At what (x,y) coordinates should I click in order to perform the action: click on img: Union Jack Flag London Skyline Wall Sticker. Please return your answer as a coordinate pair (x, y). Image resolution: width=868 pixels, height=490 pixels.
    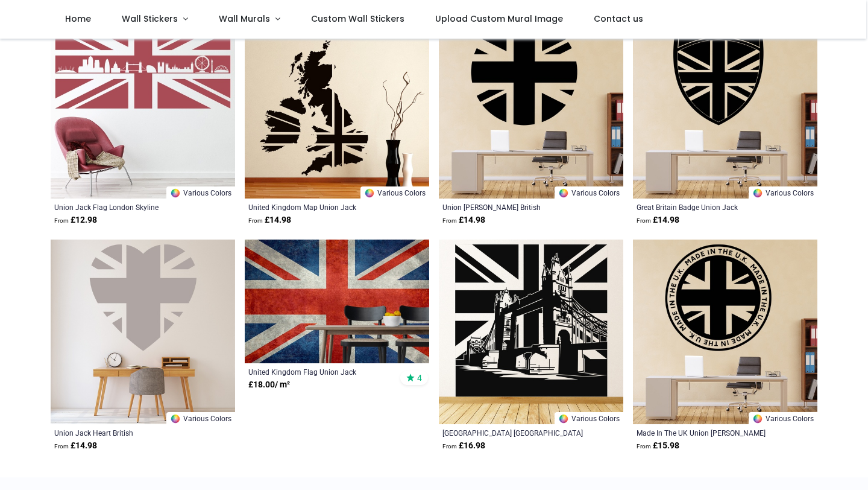
    Looking at the image, I should click on (143, 106).